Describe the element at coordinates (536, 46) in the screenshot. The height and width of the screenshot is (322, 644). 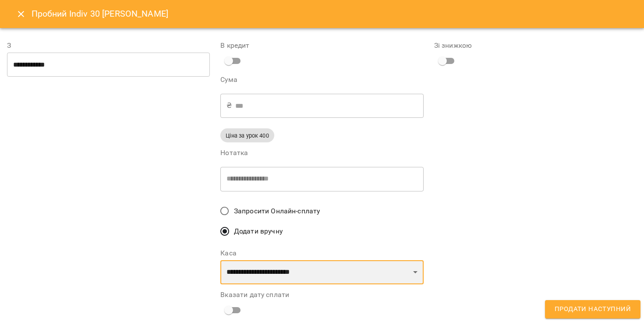
I see `label: Зі знижкою` at that location.